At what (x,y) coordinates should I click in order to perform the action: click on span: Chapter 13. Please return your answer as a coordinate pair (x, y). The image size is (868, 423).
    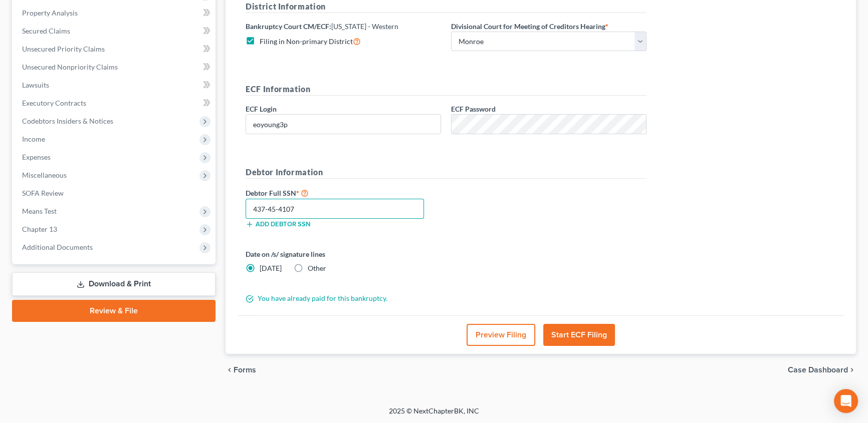
    Looking at the image, I should click on (39, 229).